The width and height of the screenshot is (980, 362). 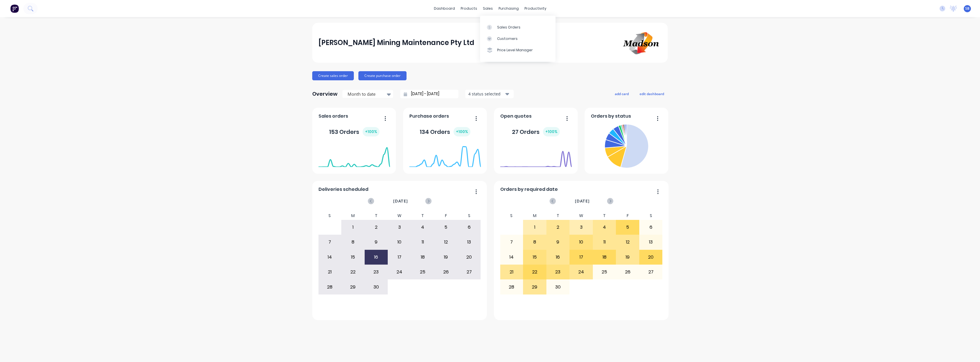 I want to click on img: Madson Mining Maintenance Pty Ltd, so click(x=641, y=43).